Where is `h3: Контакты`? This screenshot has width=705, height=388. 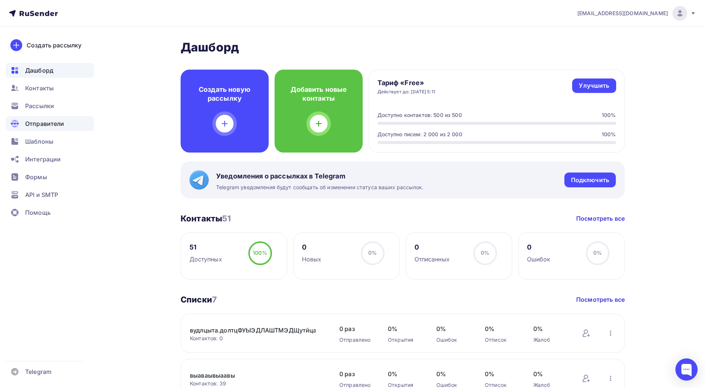
h3: Контакты is located at coordinates (206, 218).